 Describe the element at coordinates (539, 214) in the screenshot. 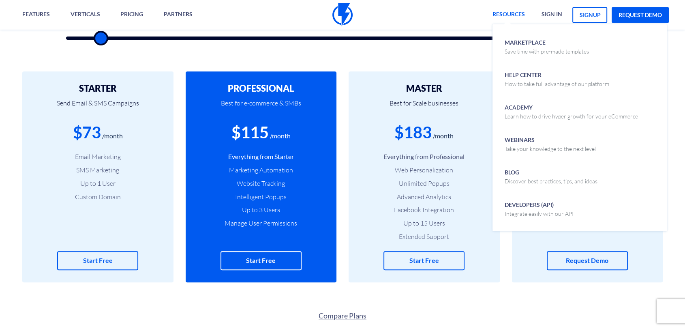

I see `p: Integrate easily with our API` at that location.